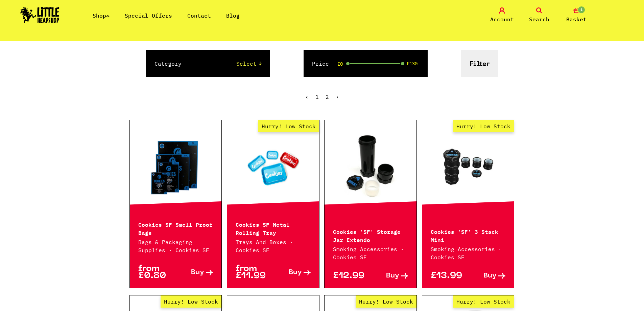 This screenshot has width=644, height=311. I want to click on span: Search, so click(539, 19).